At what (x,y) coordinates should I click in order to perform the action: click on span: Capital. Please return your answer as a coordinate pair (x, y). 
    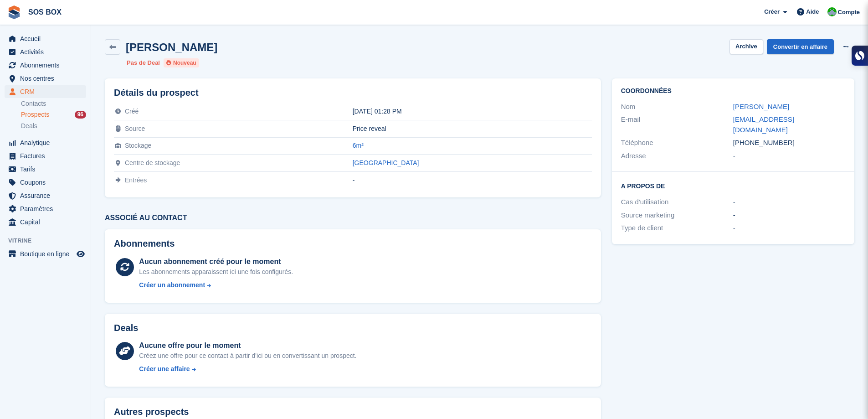
    Looking at the image, I should click on (47, 222).